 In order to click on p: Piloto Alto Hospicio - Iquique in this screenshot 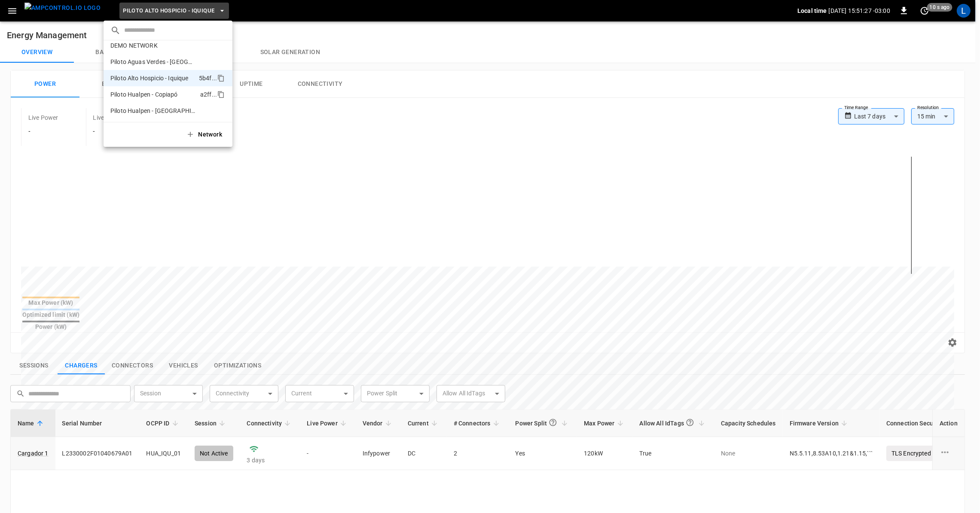, I will do `click(153, 78)`.